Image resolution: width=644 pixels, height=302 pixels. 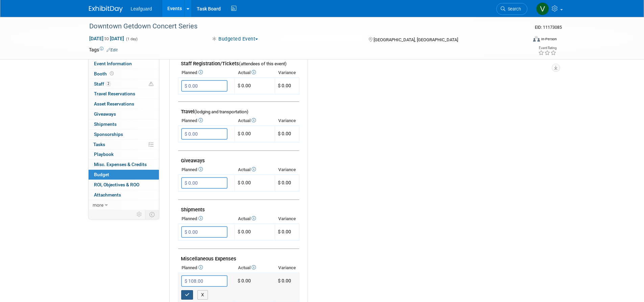 What do you see at coordinates (105, 114) in the screenshot?
I see `span: Giveaways` at bounding box center [105, 114].